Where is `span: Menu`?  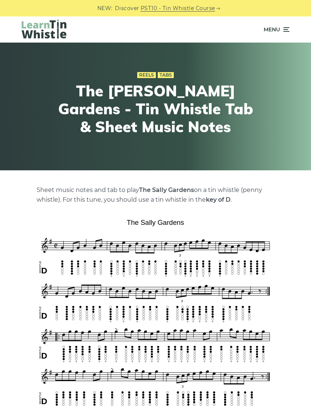
span: Menu is located at coordinates (272, 29).